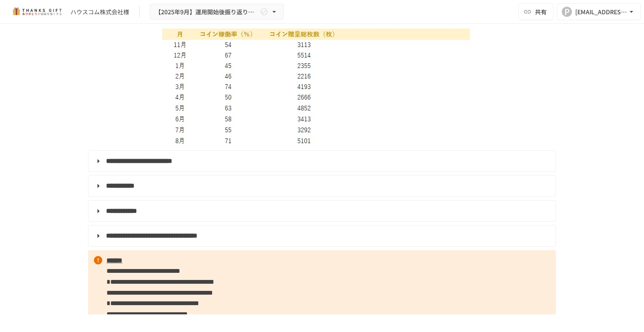 This screenshot has height=332, width=644. I want to click on span: 共有, so click(540, 12).